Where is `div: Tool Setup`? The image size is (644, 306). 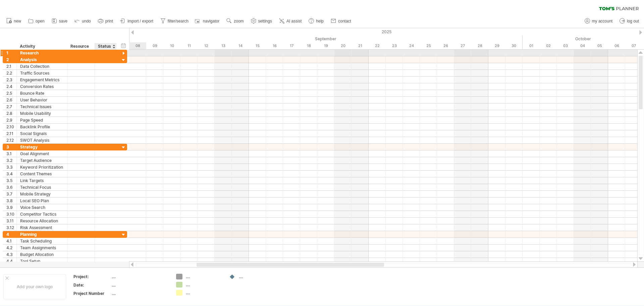 div: Tool Setup is located at coordinates (42, 261).